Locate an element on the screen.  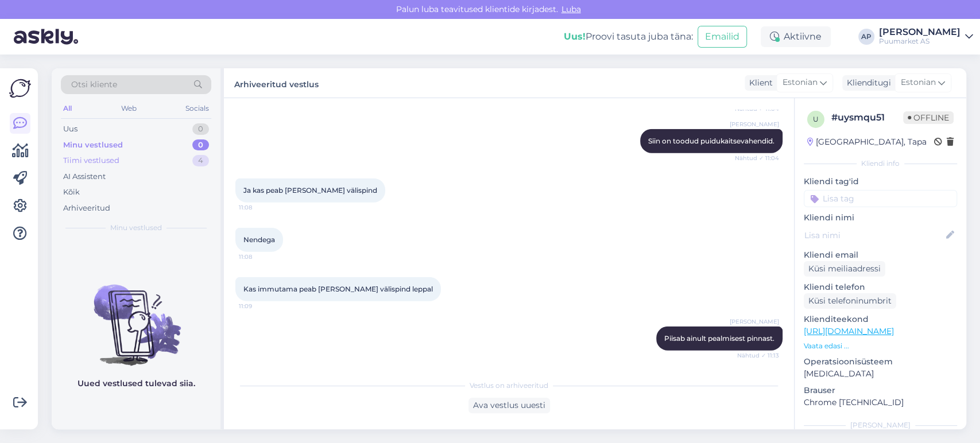
div: Kliendi info is located at coordinates (880, 164).